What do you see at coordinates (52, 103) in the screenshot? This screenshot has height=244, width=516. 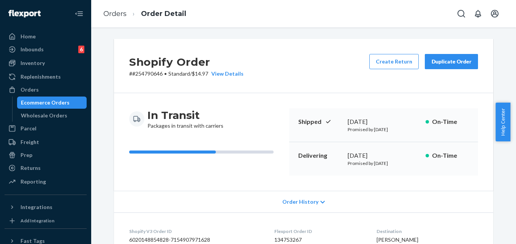 I see `a: Ecommerce Orders` at bounding box center [52, 103].